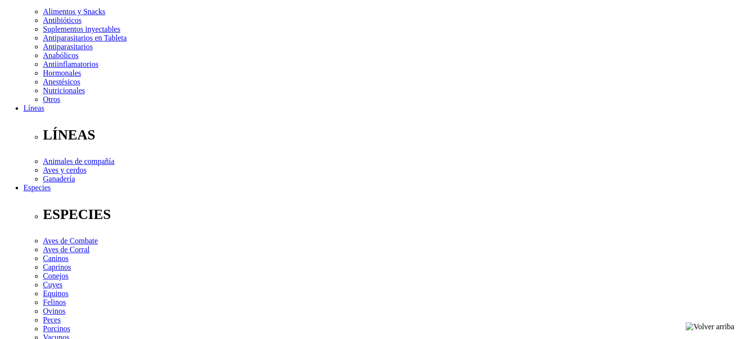 This screenshot has width=742, height=339. What do you see at coordinates (81, 29) in the screenshot?
I see `a: Suplementos inyectables` at bounding box center [81, 29].